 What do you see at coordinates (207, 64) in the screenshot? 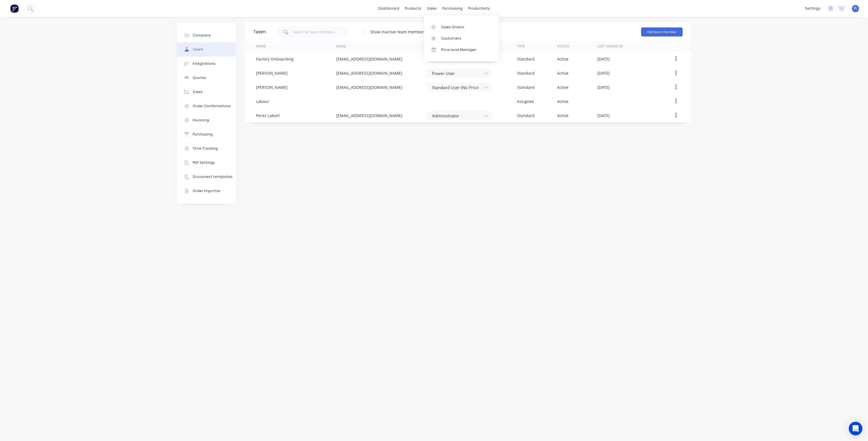
I see `button: Integrations` at bounding box center [207, 64].